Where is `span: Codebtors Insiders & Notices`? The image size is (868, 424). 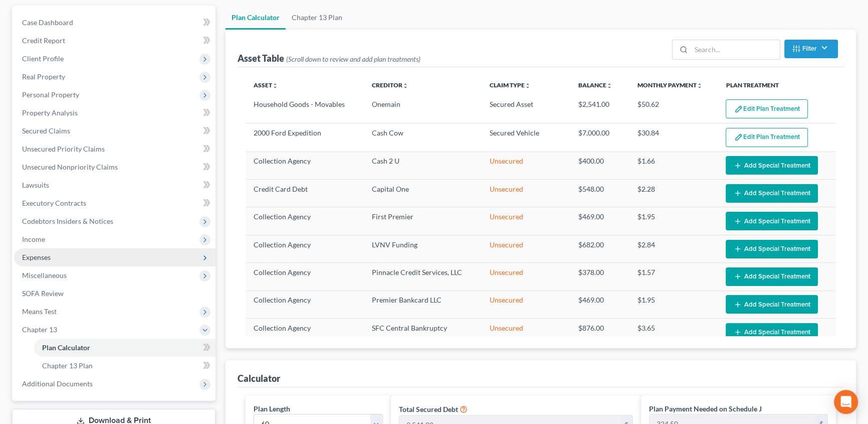
span: Codebtors Insiders & Notices is located at coordinates (68, 221).